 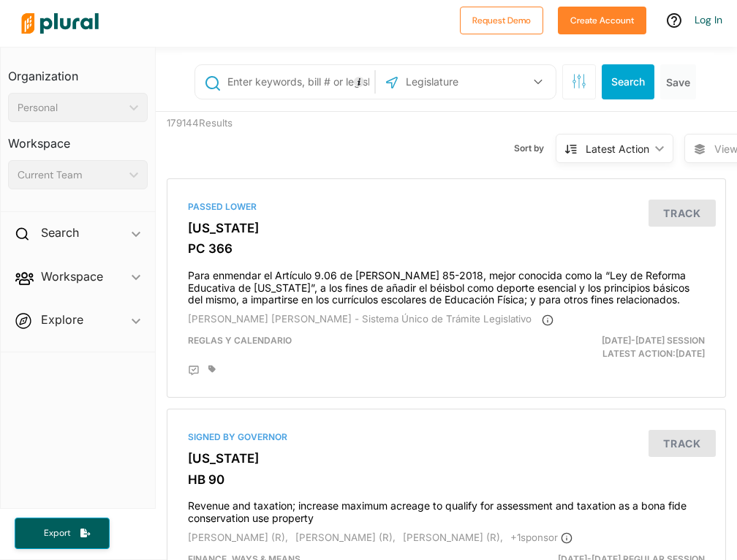 I want to click on a: Request Demo, so click(x=502, y=19).